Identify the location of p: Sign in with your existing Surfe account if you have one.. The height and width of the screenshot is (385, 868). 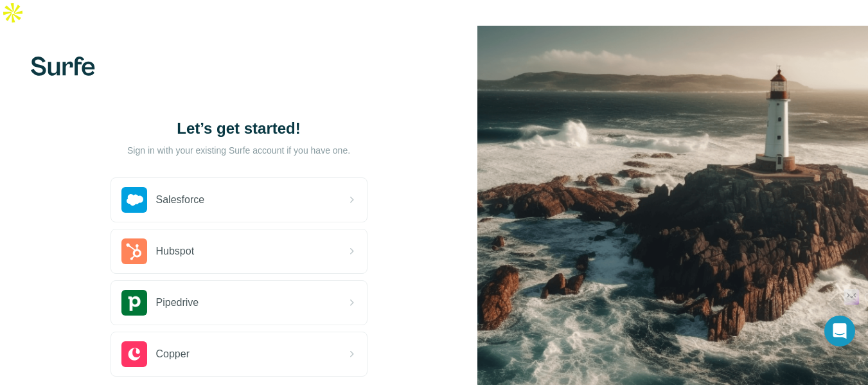
(239, 150).